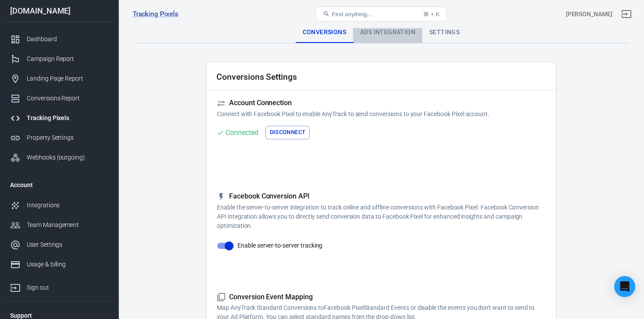 The height and width of the screenshot is (319, 644). What do you see at coordinates (67, 287) in the screenshot?
I see `div: Sign out` at bounding box center [67, 287].